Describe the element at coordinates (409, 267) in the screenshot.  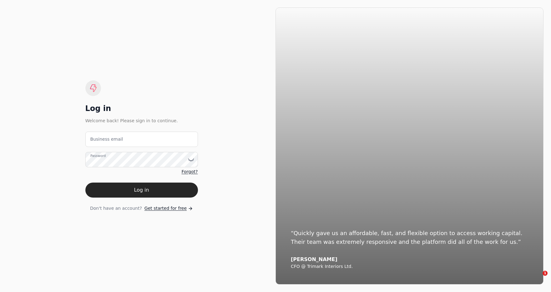
I see `div: CFO @ Trimark Interiors Ltd.` at that location.